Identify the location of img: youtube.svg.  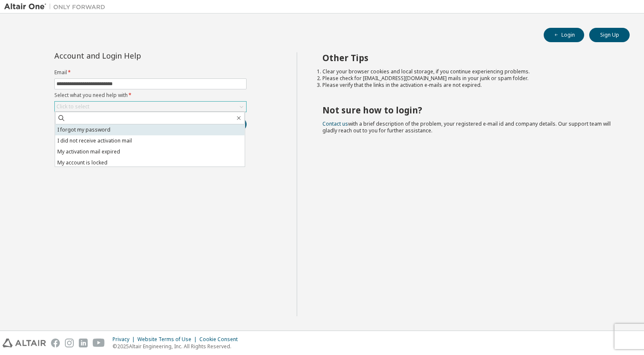
(98, 342).